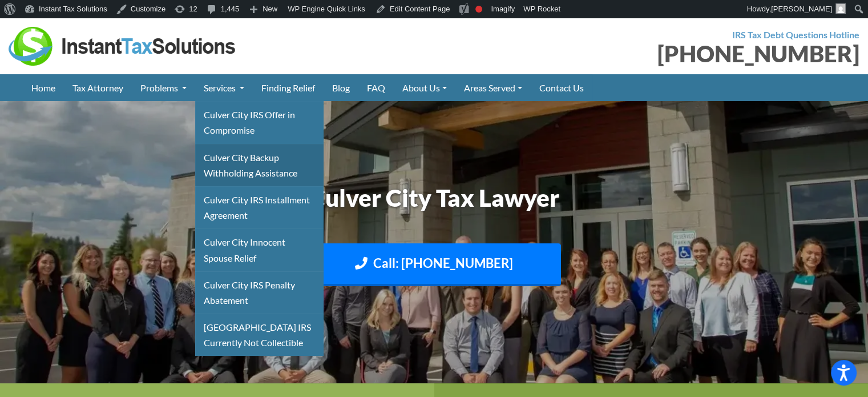 Image resolution: width=868 pixels, height=397 pixels. What do you see at coordinates (434, 198) in the screenshot?
I see `h1: Culver City Tax Lawyer` at bounding box center [434, 198].